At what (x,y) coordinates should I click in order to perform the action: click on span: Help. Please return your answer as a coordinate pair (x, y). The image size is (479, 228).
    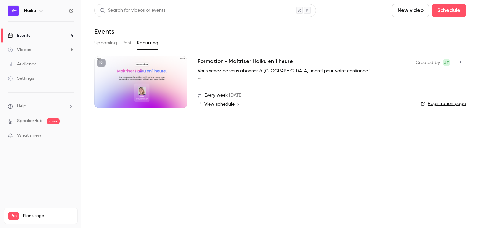
    Looking at the image, I should click on (21, 106).